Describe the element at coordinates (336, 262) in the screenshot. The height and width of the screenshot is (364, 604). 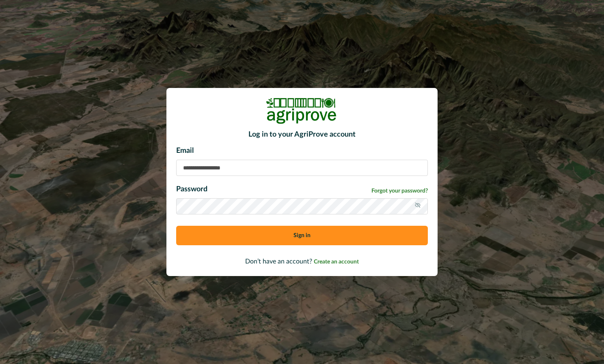
I see `span: Create an account` at that location.